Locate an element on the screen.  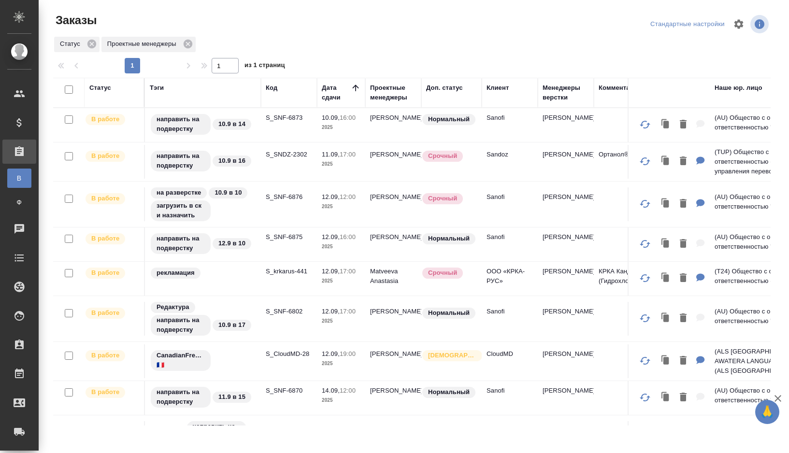
button: Для КМ: КРКА Кандекор Н 8 (Гидрохлоротиазид + Кандесартан), таблетки, 12,5 мг + 8 мг (ЕАЭС) is located at coordinates (700, 278).